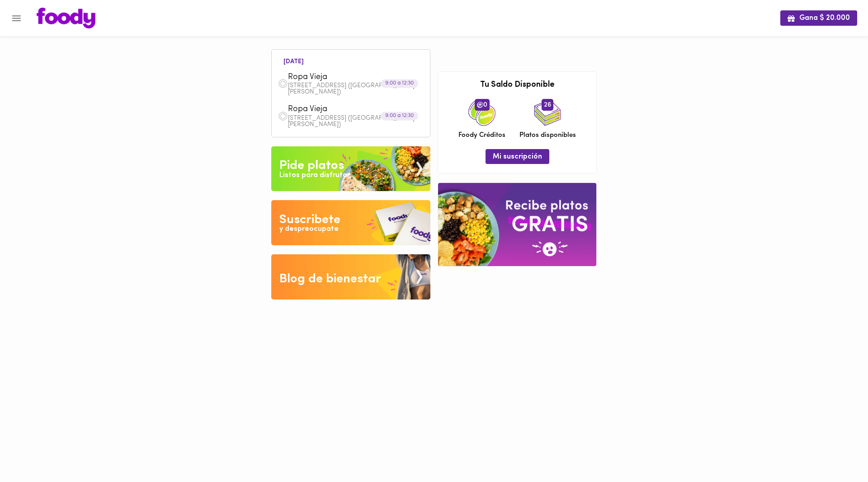  What do you see at coordinates (66, 18) in the screenshot?
I see `img: logo.png` at bounding box center [66, 18].